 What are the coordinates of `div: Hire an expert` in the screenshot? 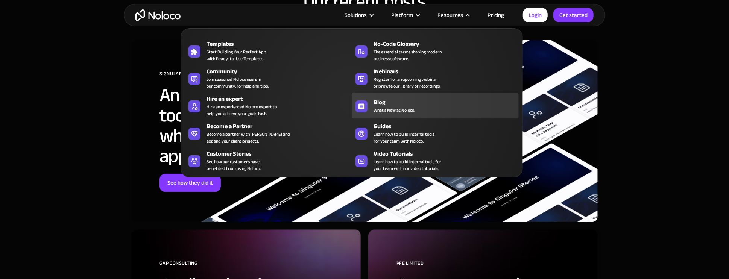 It's located at (281, 99).